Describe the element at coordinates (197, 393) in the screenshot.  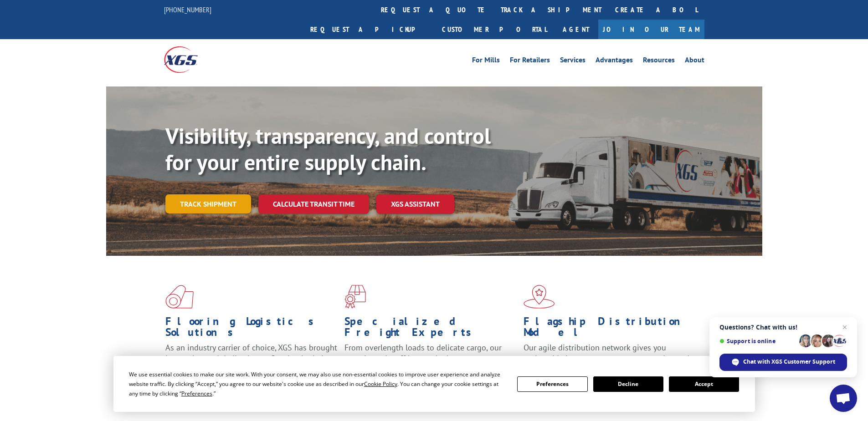
I see `span: Preferences` at that location.